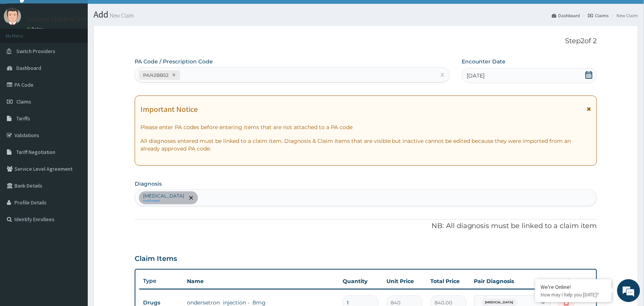 The width and height of the screenshot is (644, 306). Describe the element at coordinates (84, 48) in the screenshot. I see `div: Chat with us now` at that location.